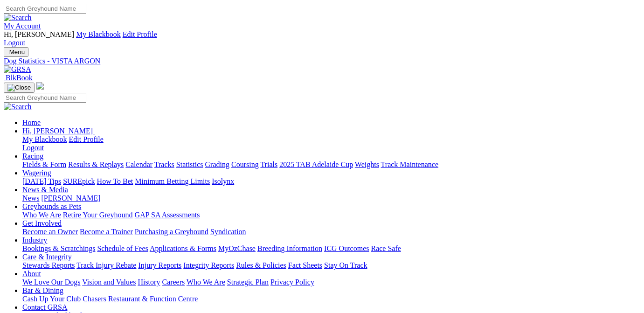 Image resolution: width=644 pixels, height=313 pixels. I want to click on span: BlkBook, so click(19, 78).